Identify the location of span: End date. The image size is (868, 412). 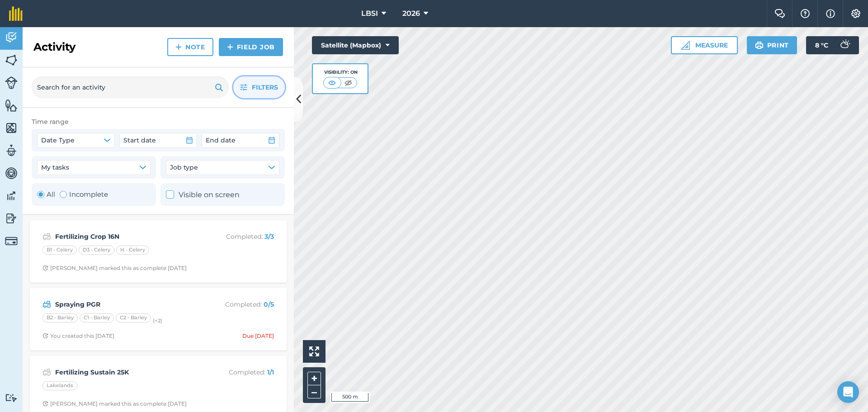
(221, 140).